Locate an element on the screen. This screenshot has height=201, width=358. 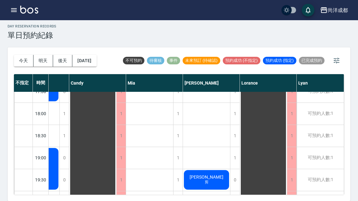
span: 預約成功 (不指定) is located at coordinates (242, 61).